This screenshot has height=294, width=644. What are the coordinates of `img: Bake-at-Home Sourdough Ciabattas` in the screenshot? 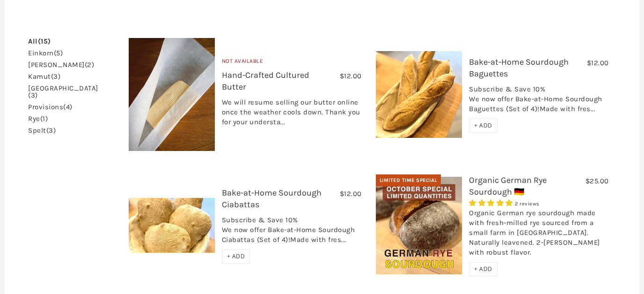 It's located at (171, 225).